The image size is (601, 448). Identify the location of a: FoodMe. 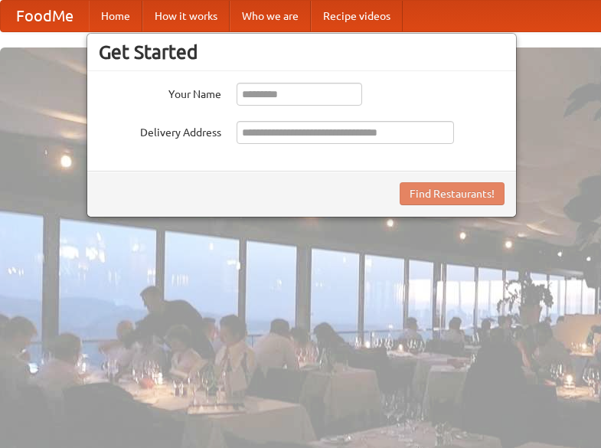
(44, 16).